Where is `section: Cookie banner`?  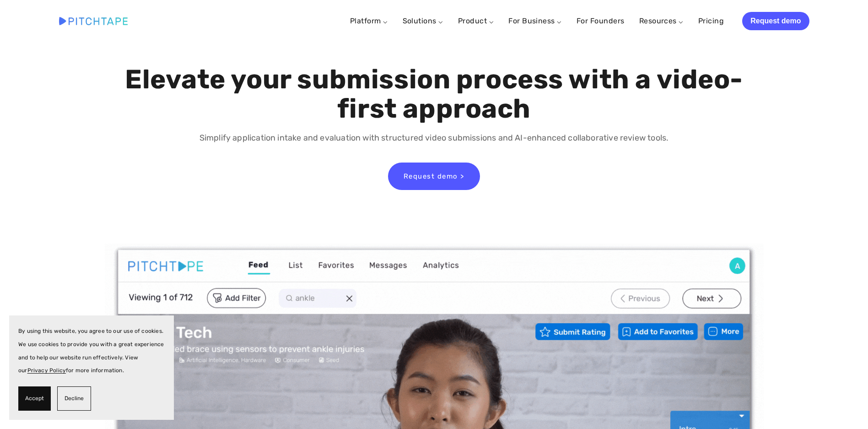 section: Cookie banner is located at coordinates (91, 368).